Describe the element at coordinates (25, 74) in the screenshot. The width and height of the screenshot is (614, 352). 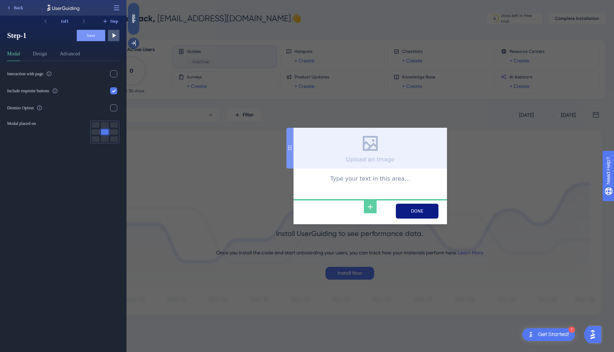
I see `div: Interaction with page` at that location.